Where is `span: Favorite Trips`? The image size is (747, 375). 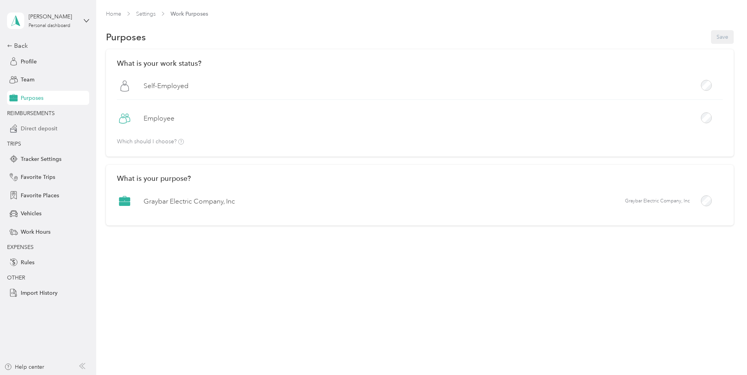
span: Favorite Trips is located at coordinates (38, 177).